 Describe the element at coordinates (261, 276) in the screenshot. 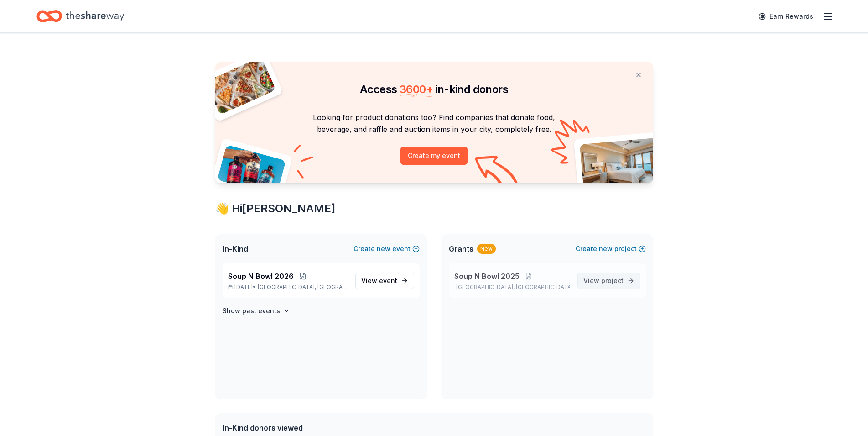

I see `span: Soup N Bowl 2026` at that location.